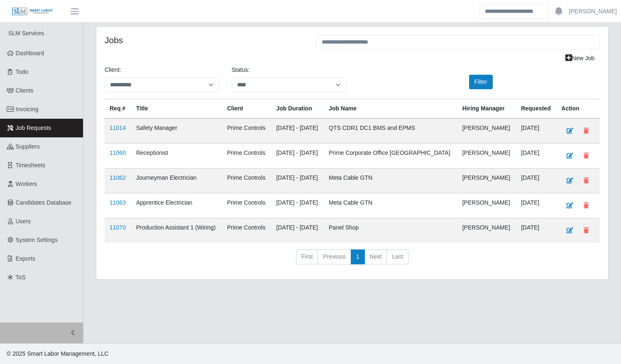 This screenshot has width=621, height=364. I want to click on td: Apprentice Electrician, so click(177, 206).